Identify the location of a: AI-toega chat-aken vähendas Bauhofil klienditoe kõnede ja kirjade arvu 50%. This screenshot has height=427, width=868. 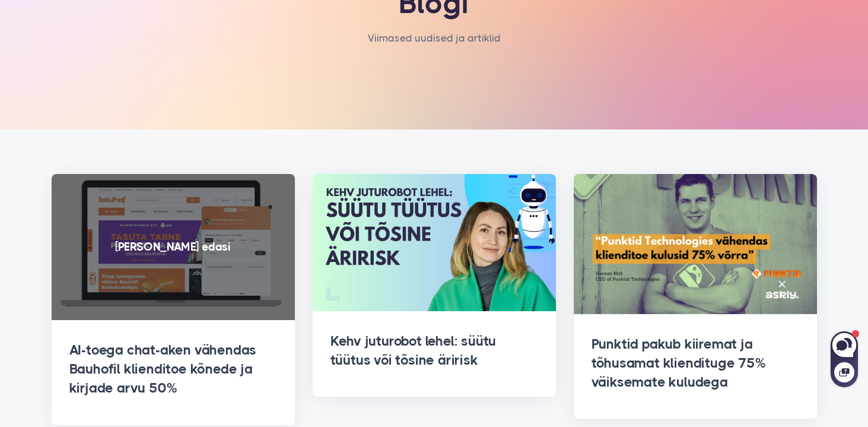
(163, 369).